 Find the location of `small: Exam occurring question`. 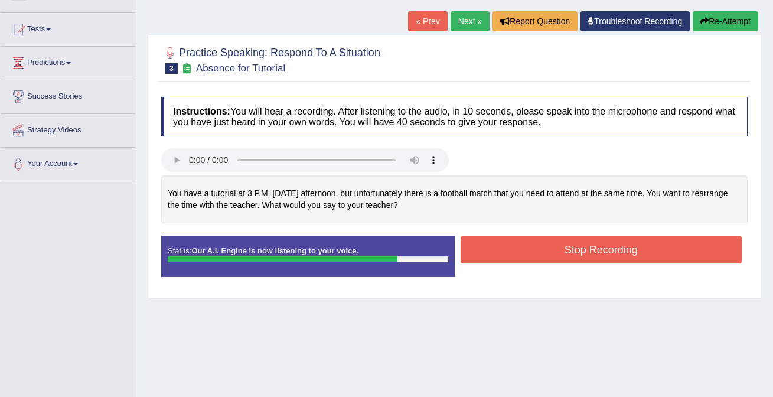

small: Exam occurring question is located at coordinates (187, 68).